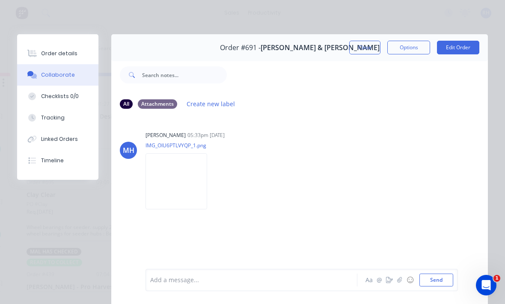 This screenshot has width=505, height=304. I want to click on button: Collaborate, so click(58, 75).